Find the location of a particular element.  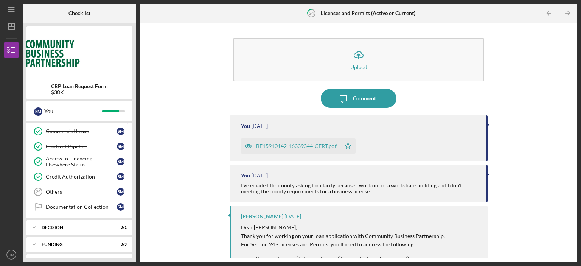

div: Documentation Collection is located at coordinates (81, 207).